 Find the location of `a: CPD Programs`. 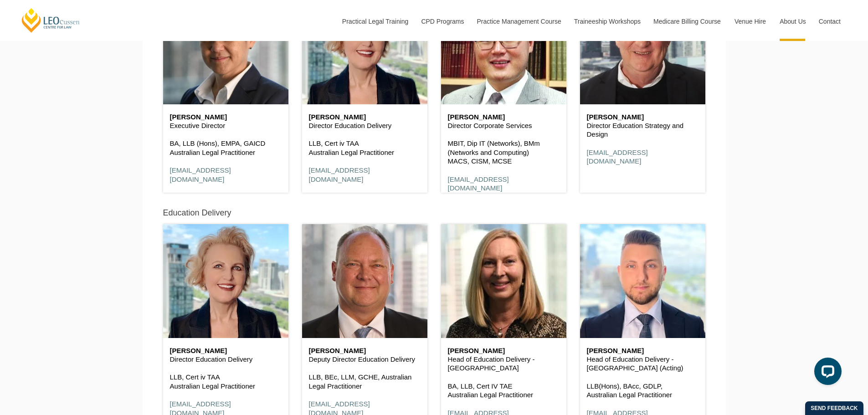

a: CPD Programs is located at coordinates (442, 21).